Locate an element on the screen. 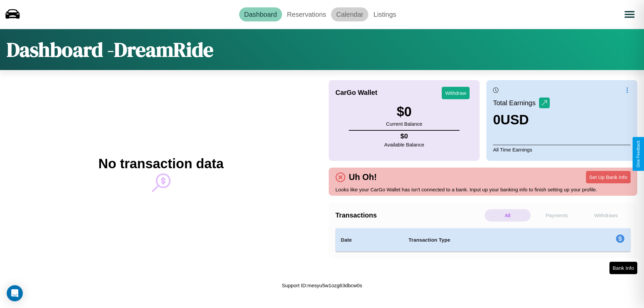 The width and height of the screenshot is (644, 308). p: Payments is located at coordinates (557, 215).